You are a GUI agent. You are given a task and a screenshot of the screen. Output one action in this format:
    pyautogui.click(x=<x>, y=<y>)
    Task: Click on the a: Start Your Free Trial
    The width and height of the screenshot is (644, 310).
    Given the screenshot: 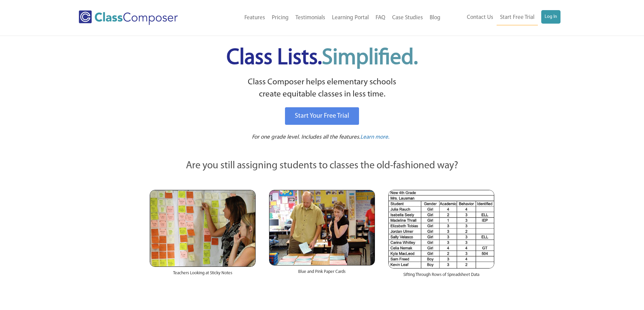 What is the action you would take?
    pyautogui.click(x=322, y=116)
    